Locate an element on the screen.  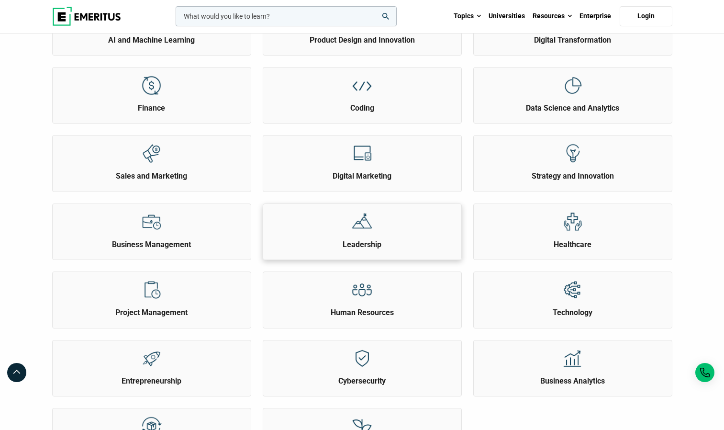
h2: Cybersecurity is located at coordinates (362, 381).